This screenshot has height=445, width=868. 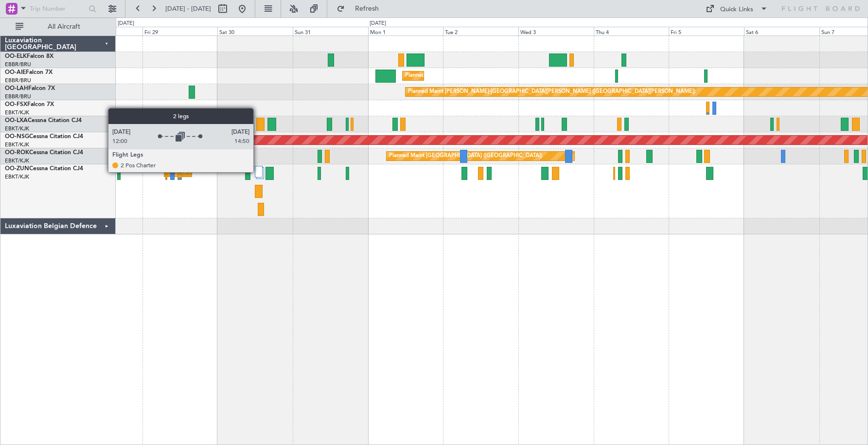 What do you see at coordinates (361, 9) in the screenshot?
I see `button: Refresh` at bounding box center [361, 9].